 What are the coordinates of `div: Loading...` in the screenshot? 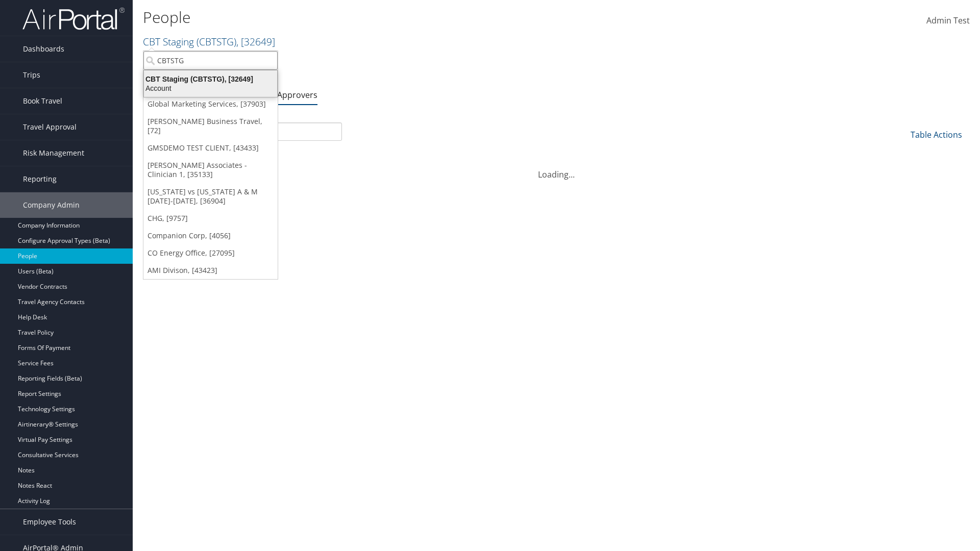 It's located at (556, 169).